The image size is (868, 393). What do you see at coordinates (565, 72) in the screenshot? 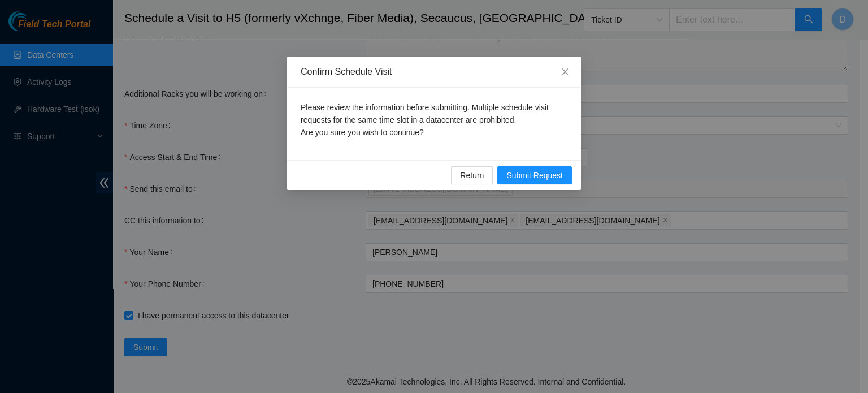
I see `span: close` at bounding box center [565, 72].